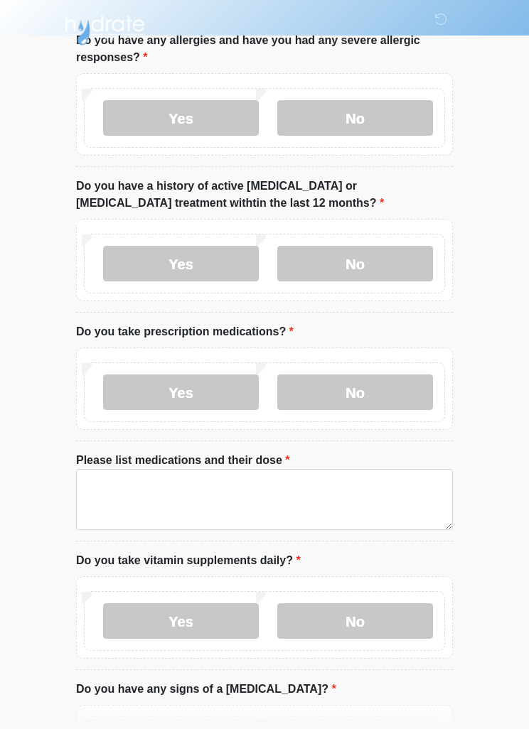 The image size is (529, 729). What do you see at coordinates (105, 28) in the screenshot?
I see `img: Hydrate IV Bar - Chandler Logo` at bounding box center [105, 28].